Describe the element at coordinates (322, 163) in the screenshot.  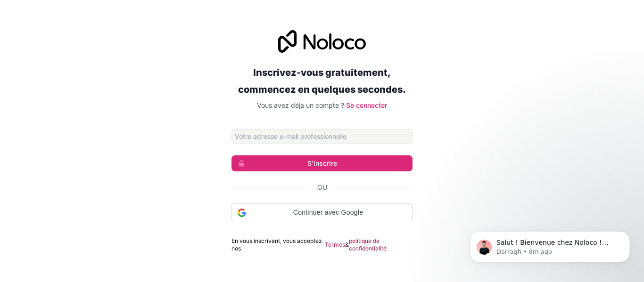
I see `font: S'inscrire` at that location.